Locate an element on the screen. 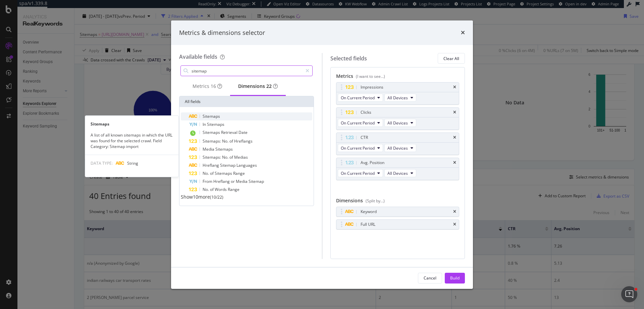 The width and height of the screenshot is (644, 309). span: Date is located at coordinates (243, 132).